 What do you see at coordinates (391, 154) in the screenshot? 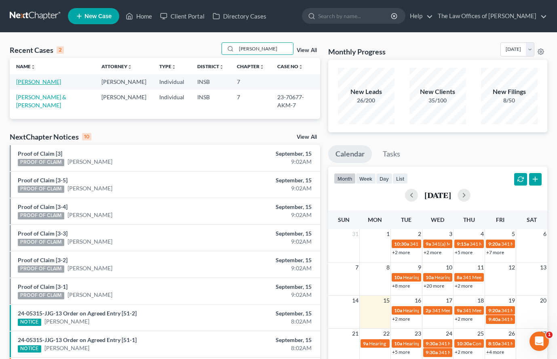
I see `a: Tasks` at bounding box center [391, 154].